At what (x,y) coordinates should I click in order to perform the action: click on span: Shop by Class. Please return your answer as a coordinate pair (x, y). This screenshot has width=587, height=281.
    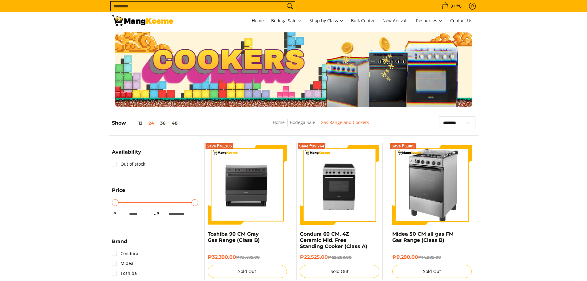
    Looking at the image, I should click on (326, 21).